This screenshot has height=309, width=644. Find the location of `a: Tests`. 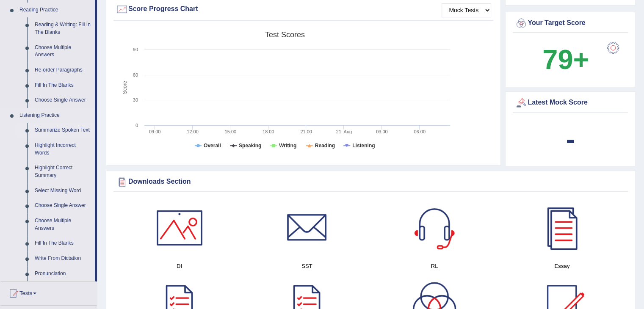

a: Tests is located at coordinates (48, 292).